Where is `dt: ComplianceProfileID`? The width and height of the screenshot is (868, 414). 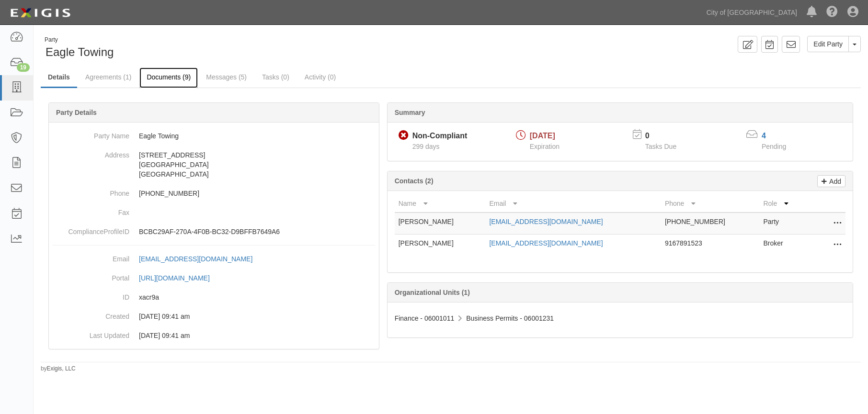 dt: ComplianceProfileID is located at coordinates (91, 229).